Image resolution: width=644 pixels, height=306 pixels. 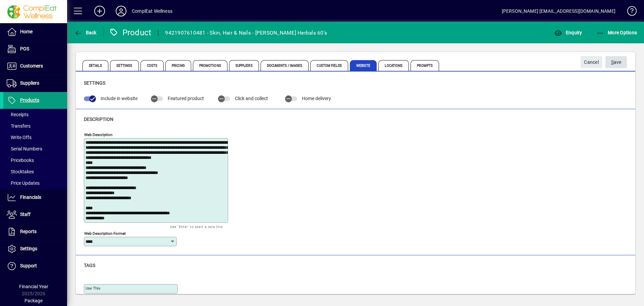 I want to click on span: Costs, so click(x=152, y=66).